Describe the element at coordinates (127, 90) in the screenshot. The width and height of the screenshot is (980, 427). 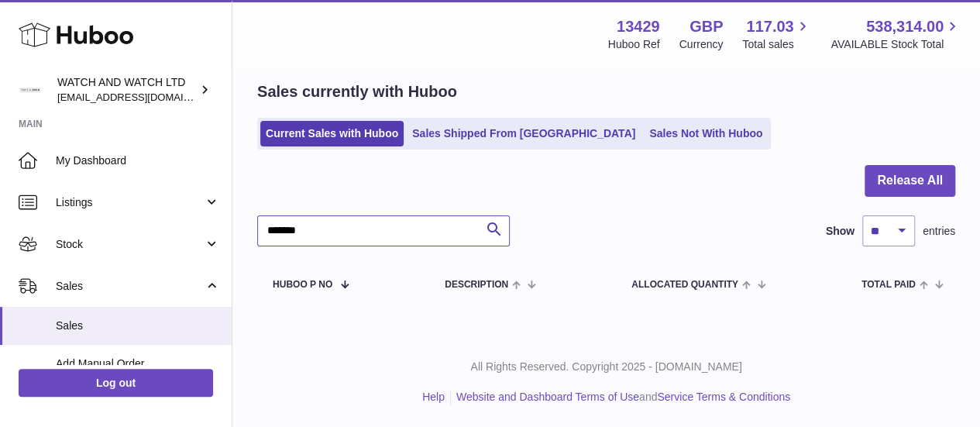
I see `div: WATCH AND WATCH LTD` at that location.